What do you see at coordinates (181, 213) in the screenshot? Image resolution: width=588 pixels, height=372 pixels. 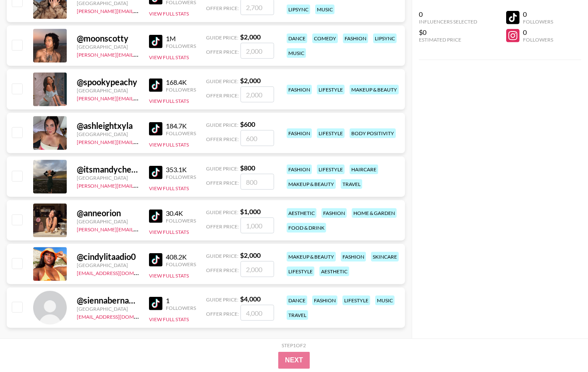 I see `div: 30.4K` at bounding box center [181, 213].